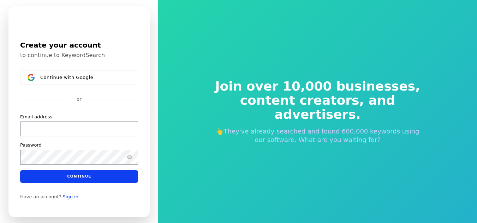  Describe the element at coordinates (79, 55) in the screenshot. I see `p: to continue to KeywordSearch` at that location.